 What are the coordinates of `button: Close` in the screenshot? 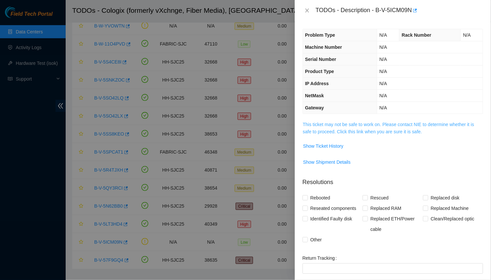 It's located at (307, 10).